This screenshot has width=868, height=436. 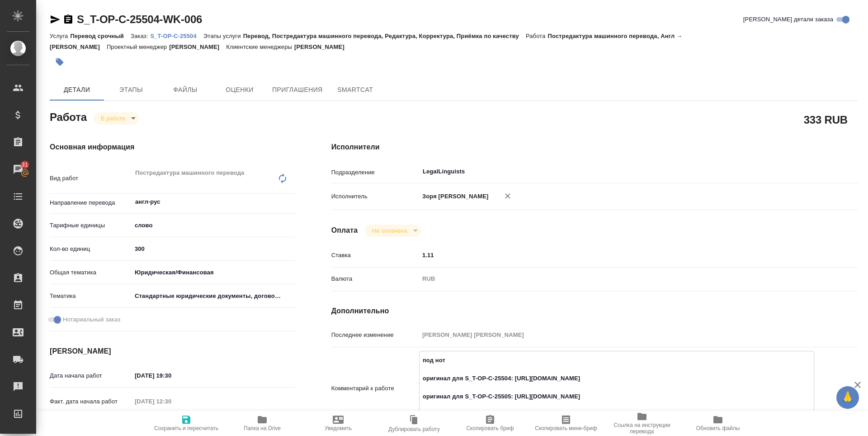 I want to click on p: Общая тематика, so click(x=90, y=272).